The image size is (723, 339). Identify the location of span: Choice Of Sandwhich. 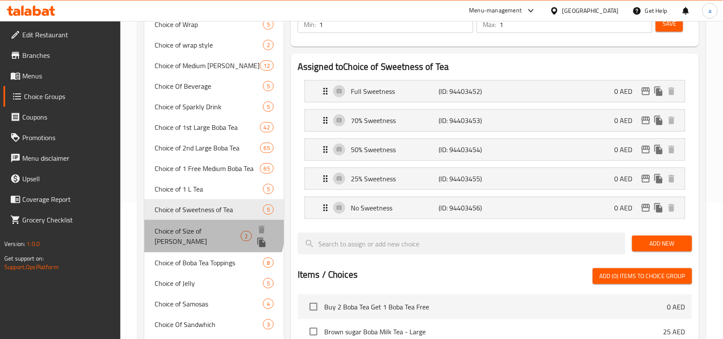
(209, 324).